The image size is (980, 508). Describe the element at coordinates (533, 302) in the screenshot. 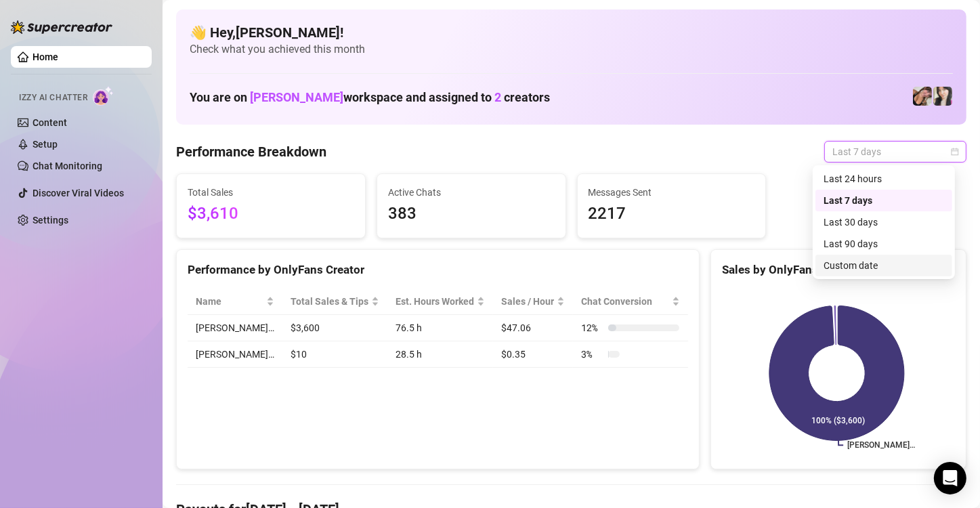

I see `th: Sales / Hour` at that location.